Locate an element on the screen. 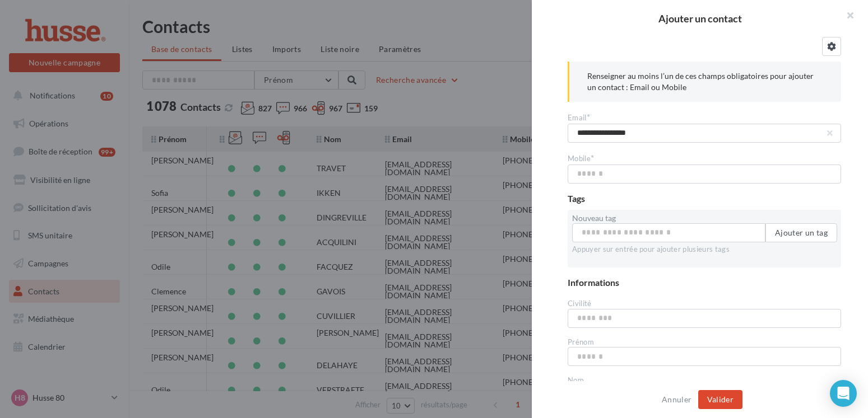 Image resolution: width=868 pixels, height=418 pixels. button: Ajouter un tag is located at coordinates (801, 233).